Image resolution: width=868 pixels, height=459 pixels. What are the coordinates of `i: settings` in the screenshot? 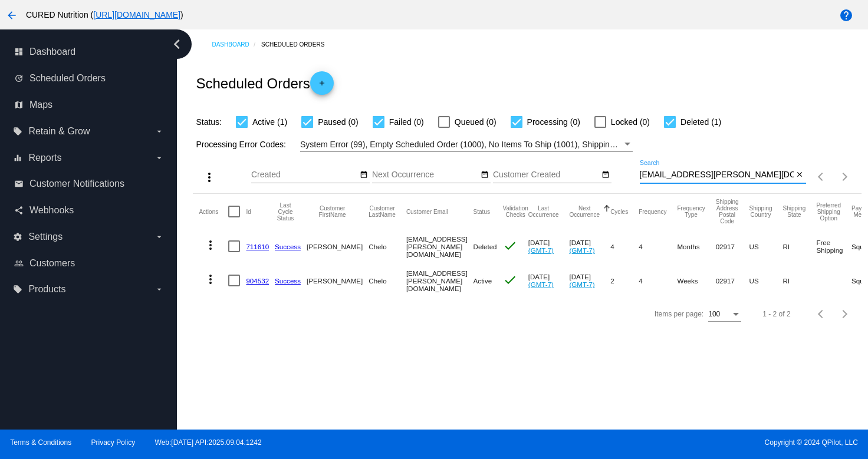 It's located at (18, 237).